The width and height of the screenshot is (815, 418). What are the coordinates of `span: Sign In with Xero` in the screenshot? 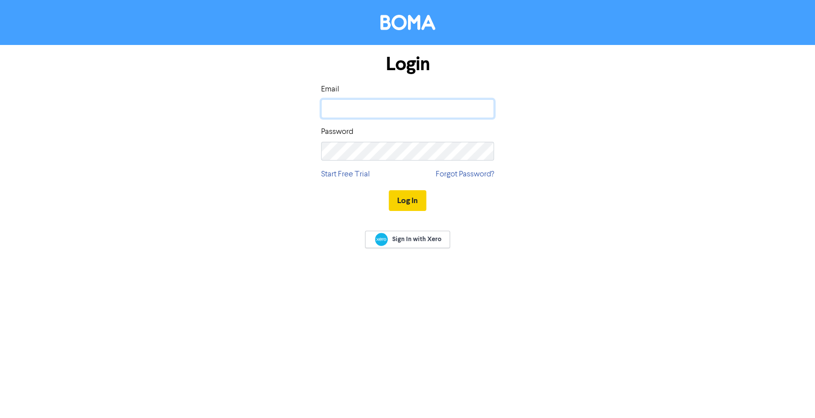 It's located at (417, 239).